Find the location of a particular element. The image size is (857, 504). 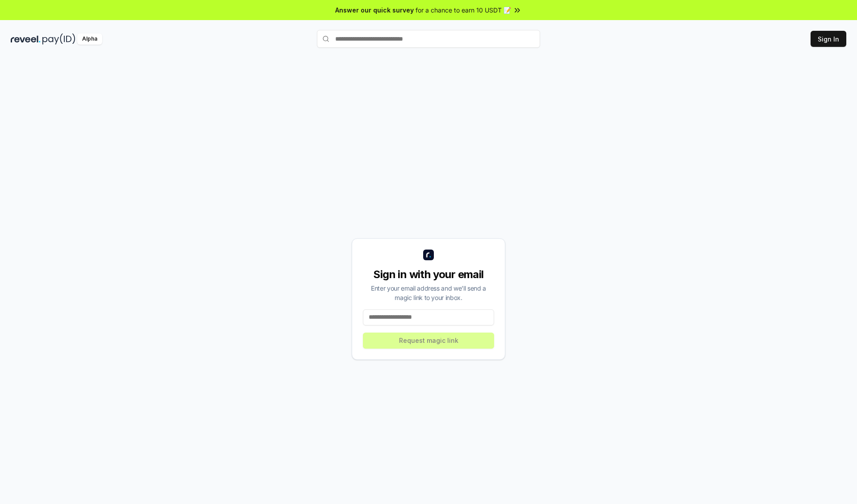

div: Sign in with your email is located at coordinates (428, 275).